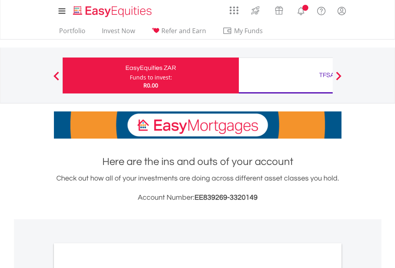 The width and height of the screenshot is (395, 268). What do you see at coordinates (255, 10) in the screenshot?
I see `img: thrive-v2.svg` at bounding box center [255, 10].